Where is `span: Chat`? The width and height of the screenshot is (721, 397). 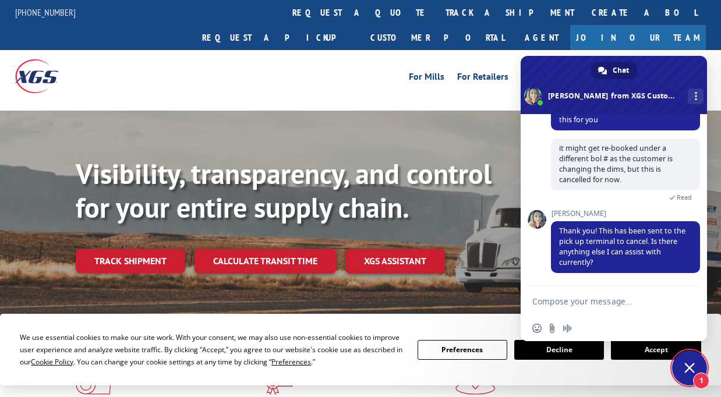 span: Chat is located at coordinates (620, 70).